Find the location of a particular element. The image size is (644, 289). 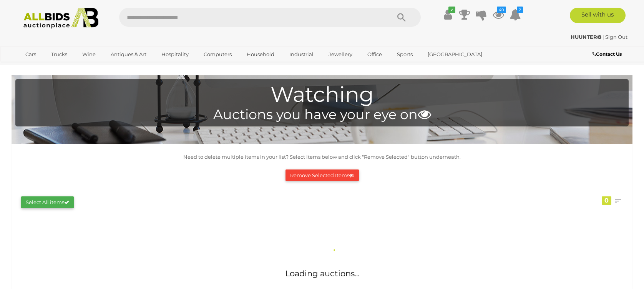

div: 0 is located at coordinates (606, 201).